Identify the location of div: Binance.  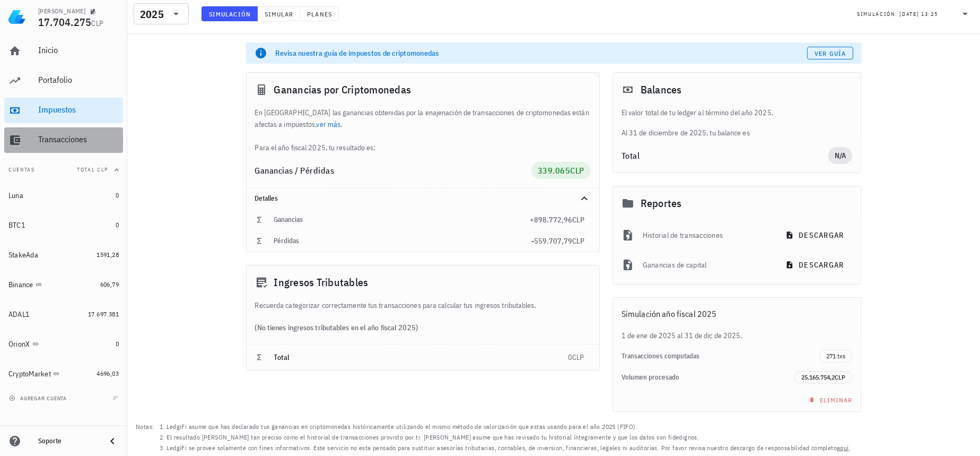
(21, 284).